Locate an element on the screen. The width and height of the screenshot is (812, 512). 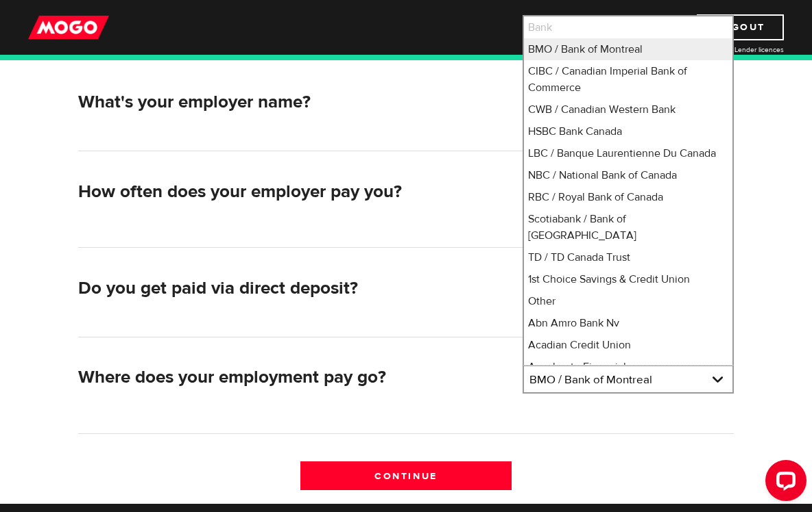
a: Logout is located at coordinates (739, 27).